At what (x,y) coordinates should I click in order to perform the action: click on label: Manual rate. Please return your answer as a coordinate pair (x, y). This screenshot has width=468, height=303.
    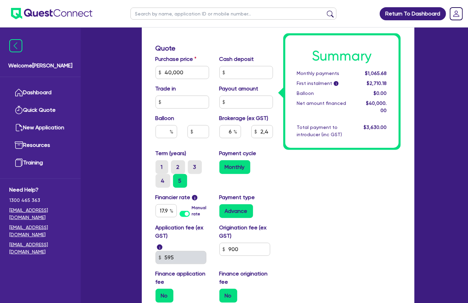
    Looking at the image, I should click on (200, 211).